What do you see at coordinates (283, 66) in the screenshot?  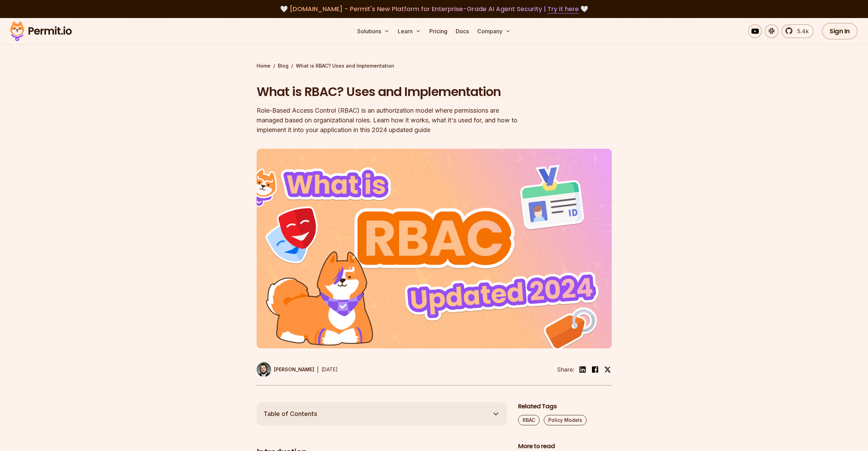 I see `a: Blog` at bounding box center [283, 66].